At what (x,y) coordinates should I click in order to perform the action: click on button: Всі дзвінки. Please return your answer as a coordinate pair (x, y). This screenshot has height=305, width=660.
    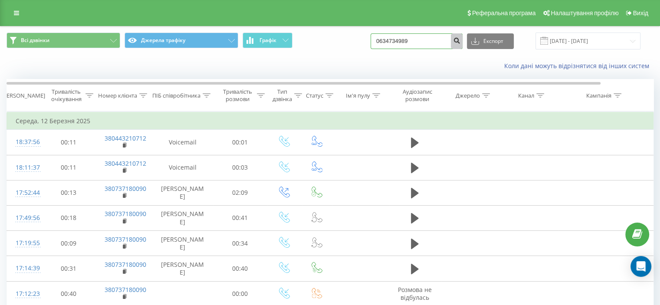
    Looking at the image, I should click on (63, 40).